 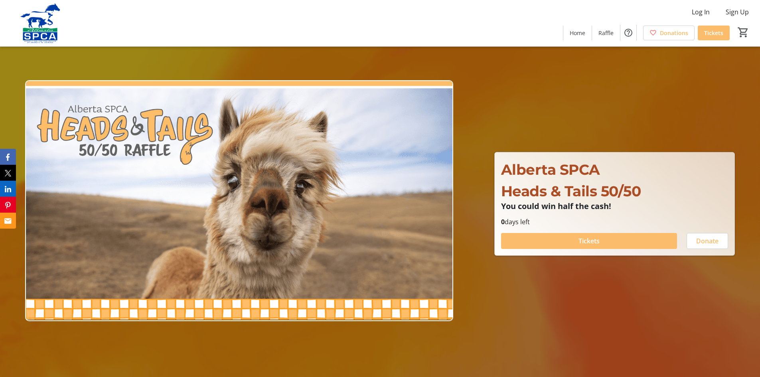 What do you see at coordinates (743, 32) in the screenshot?
I see `button: Cart` at bounding box center [743, 32].